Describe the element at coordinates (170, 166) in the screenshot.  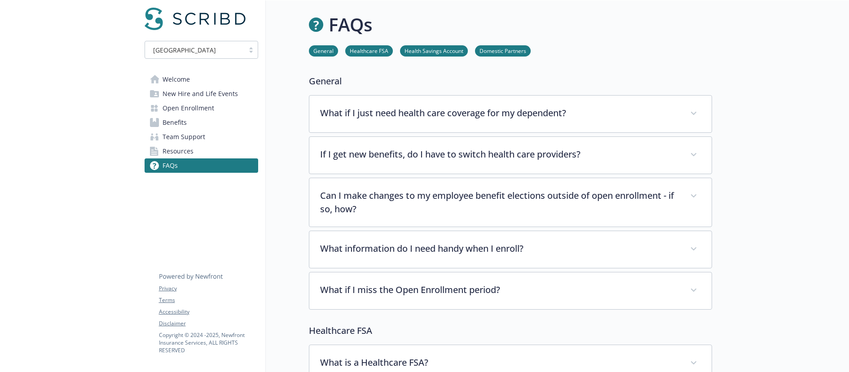
I see `span: FAQs` at that location.